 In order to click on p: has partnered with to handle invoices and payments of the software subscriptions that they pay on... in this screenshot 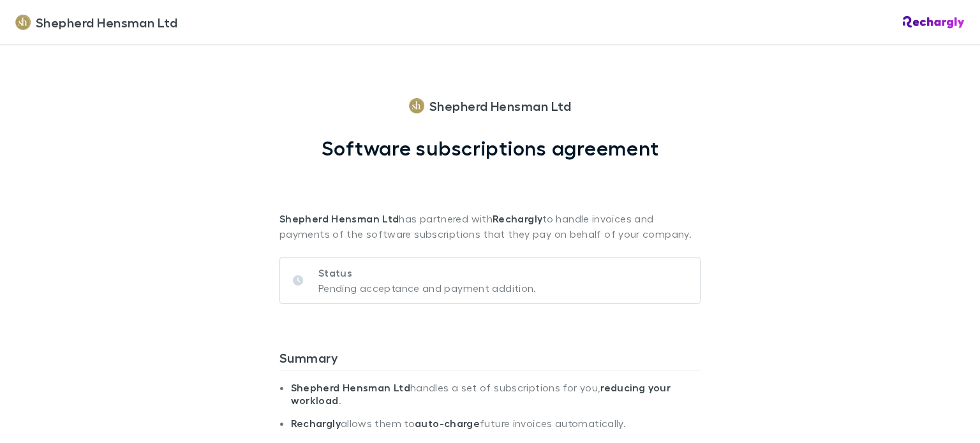, I will do `click(490, 201)`.